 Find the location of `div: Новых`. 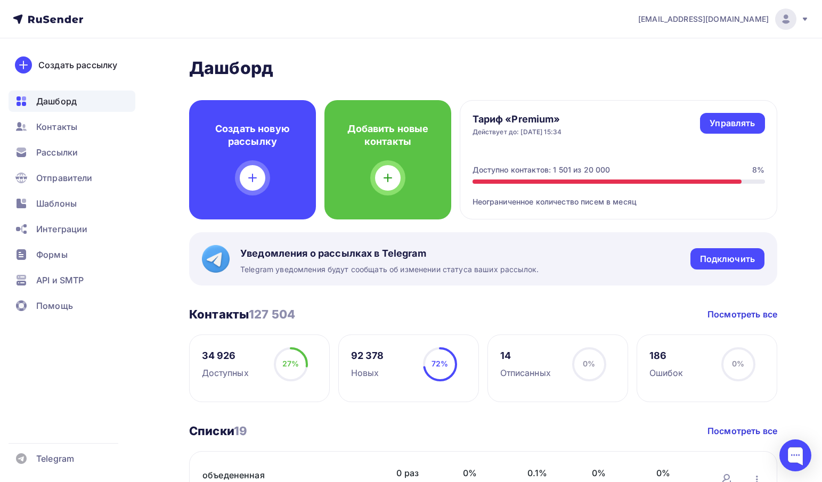

div: Новых is located at coordinates (367, 373).